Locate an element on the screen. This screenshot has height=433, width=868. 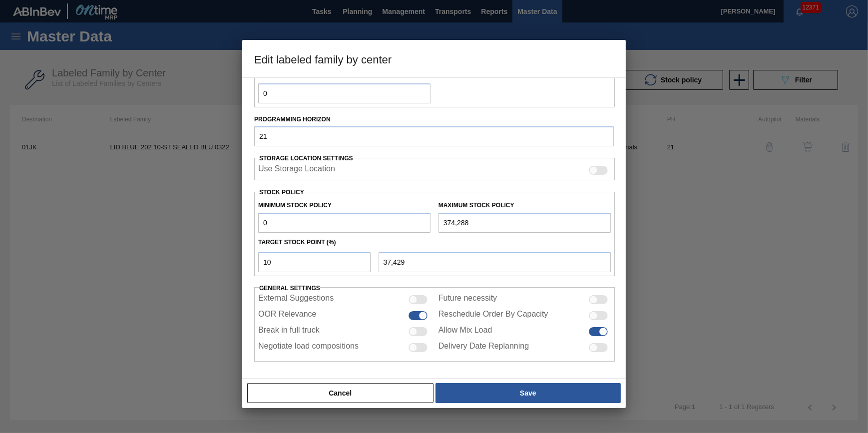
label: Negotiate load compositions is located at coordinates (308, 348).